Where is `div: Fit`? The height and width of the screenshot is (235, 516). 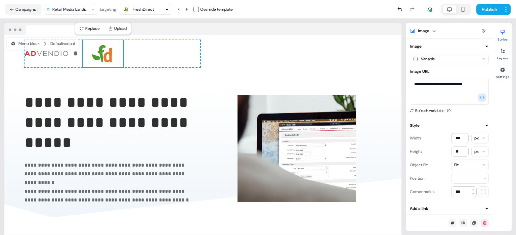 div: Fit is located at coordinates (456, 165).